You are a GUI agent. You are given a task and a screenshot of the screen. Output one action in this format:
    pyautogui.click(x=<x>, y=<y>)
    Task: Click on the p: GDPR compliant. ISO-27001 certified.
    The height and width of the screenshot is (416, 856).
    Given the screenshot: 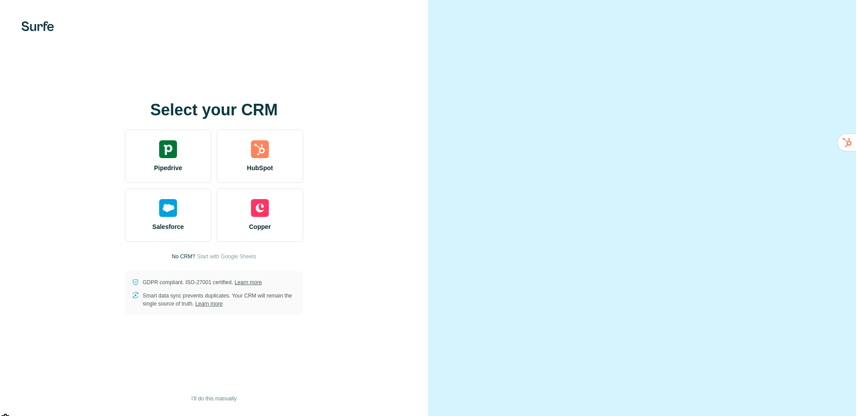 What is the action you would take?
    pyautogui.click(x=202, y=283)
    